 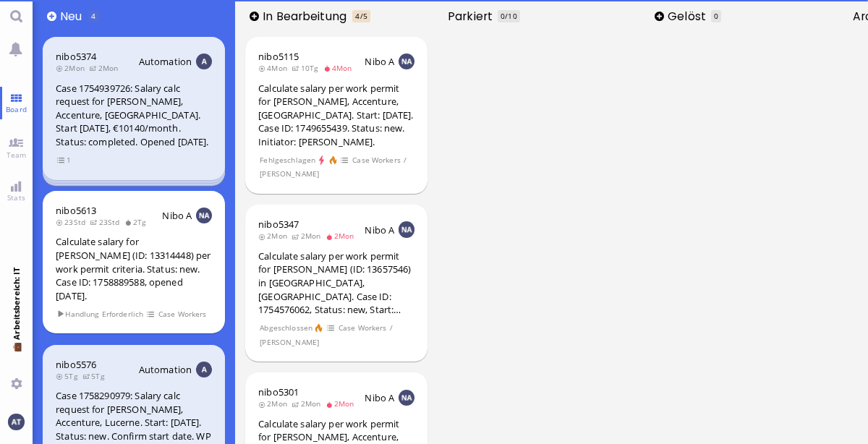 What do you see at coordinates (76, 211) in the screenshot?
I see `a: nibo5613` at bounding box center [76, 211].